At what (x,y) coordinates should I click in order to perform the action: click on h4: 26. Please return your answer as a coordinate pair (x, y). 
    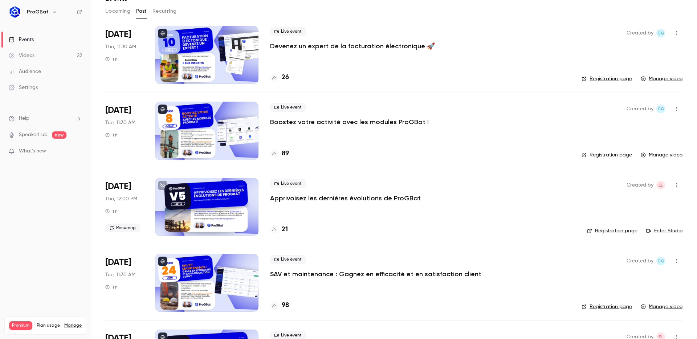
    Looking at the image, I should click on (285, 77).